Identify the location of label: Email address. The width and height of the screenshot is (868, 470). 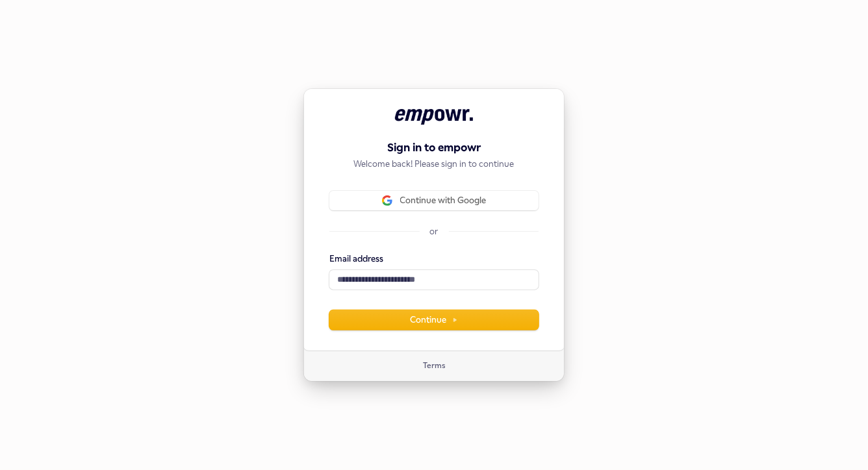
(356, 259).